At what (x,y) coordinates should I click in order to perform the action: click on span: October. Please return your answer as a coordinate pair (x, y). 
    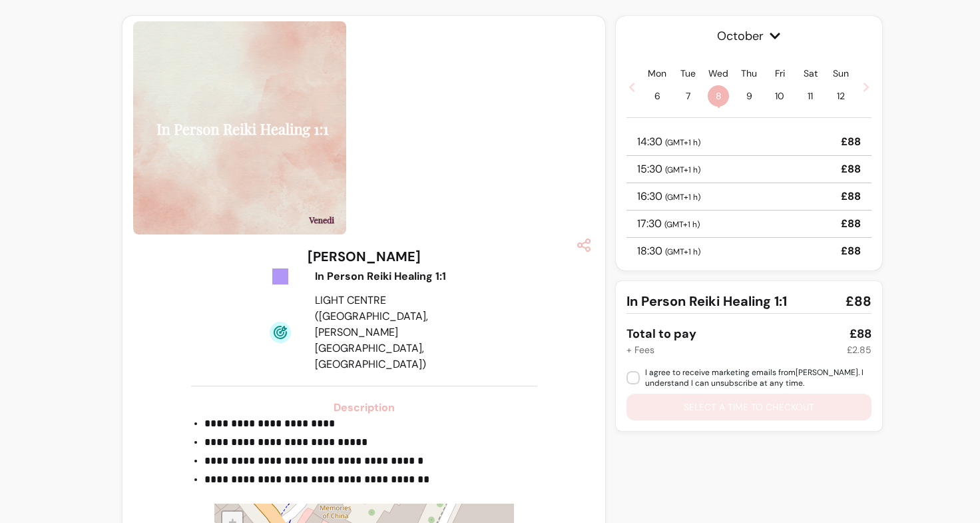
    Looking at the image, I should click on (749, 36).